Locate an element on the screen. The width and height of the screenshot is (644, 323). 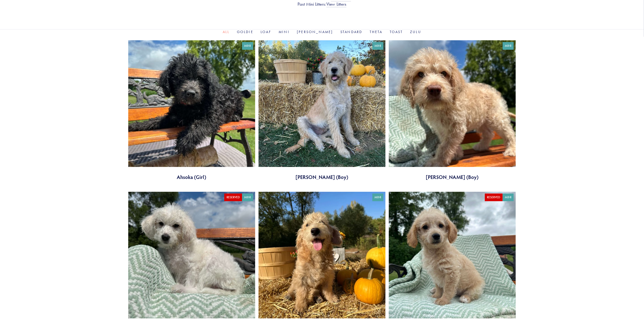
a: Loaf is located at coordinates (266, 32).